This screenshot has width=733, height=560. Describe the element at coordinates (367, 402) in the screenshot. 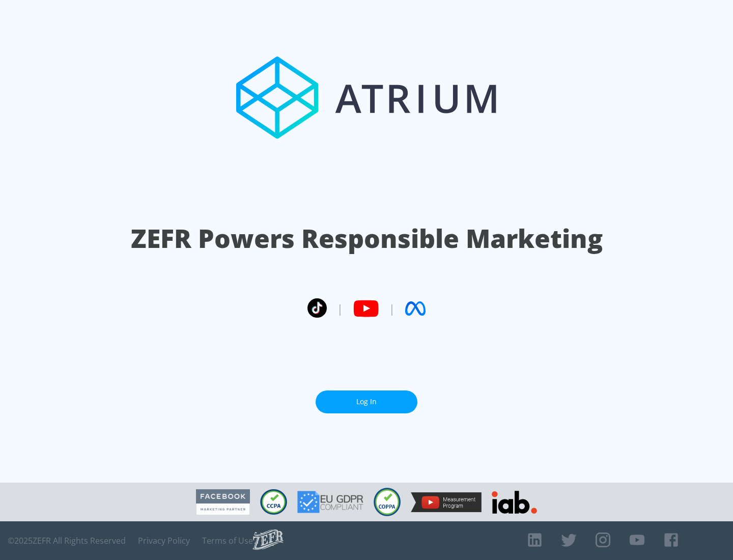

I see `a: Log In` at that location.